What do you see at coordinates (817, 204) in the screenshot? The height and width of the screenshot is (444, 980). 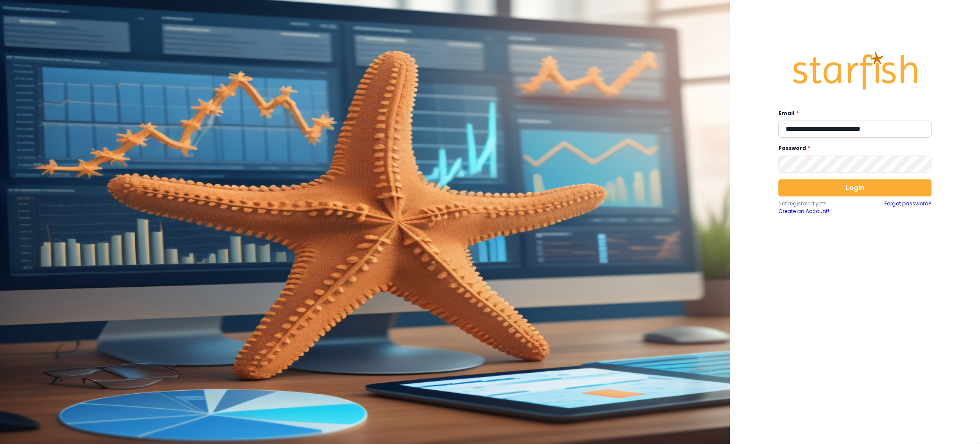 I see `p: Not registered yet?` at bounding box center [817, 204].